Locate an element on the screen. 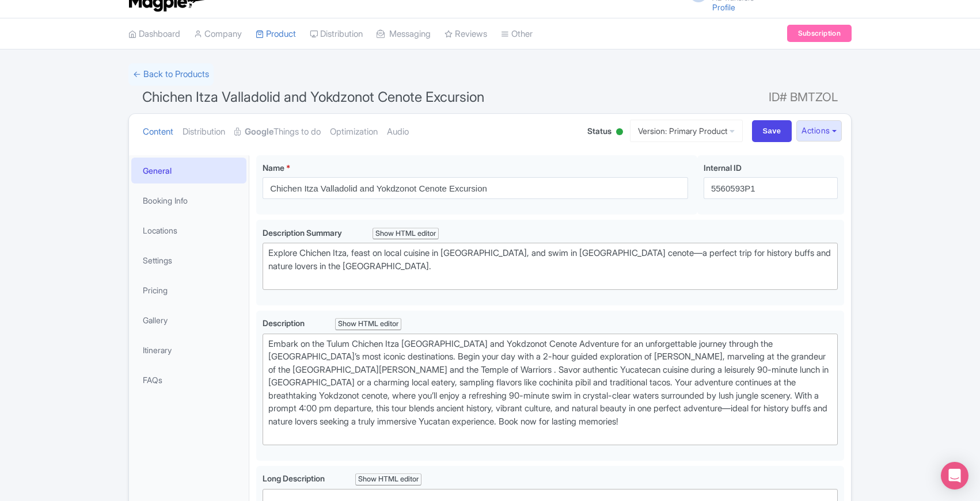  a: Booking Info is located at coordinates (189, 200).